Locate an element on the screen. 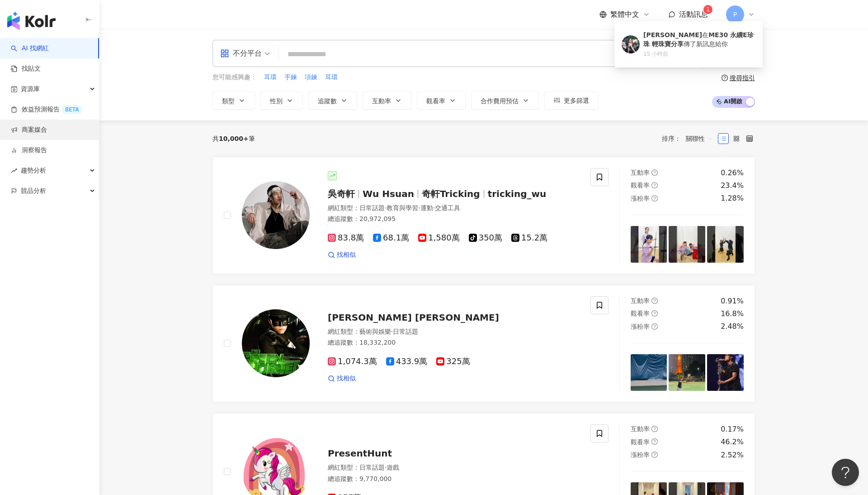 Image resolution: width=868 pixels, height=495 pixels. span: 交通工具 is located at coordinates (448, 208).